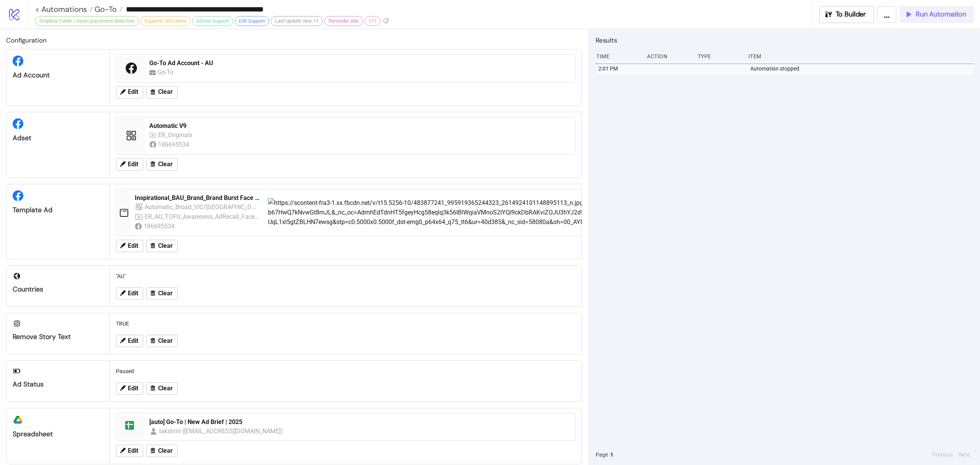  Describe the element at coordinates (176, 135) in the screenshot. I see `div: ER_Originals` at that location.